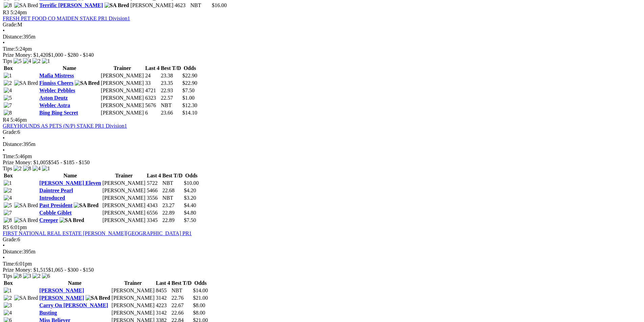 This screenshot has width=644, height=322. I want to click on a: Weblec Pebbles, so click(57, 90).